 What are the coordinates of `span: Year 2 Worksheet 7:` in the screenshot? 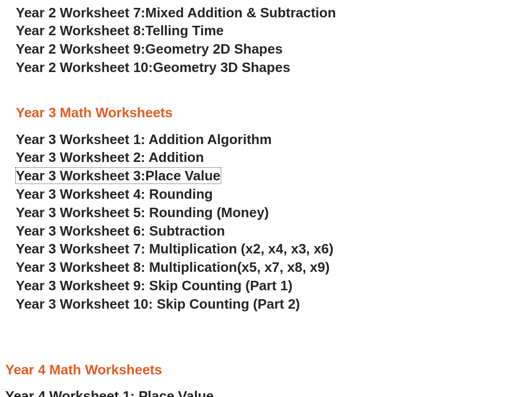 It's located at (80, 13).